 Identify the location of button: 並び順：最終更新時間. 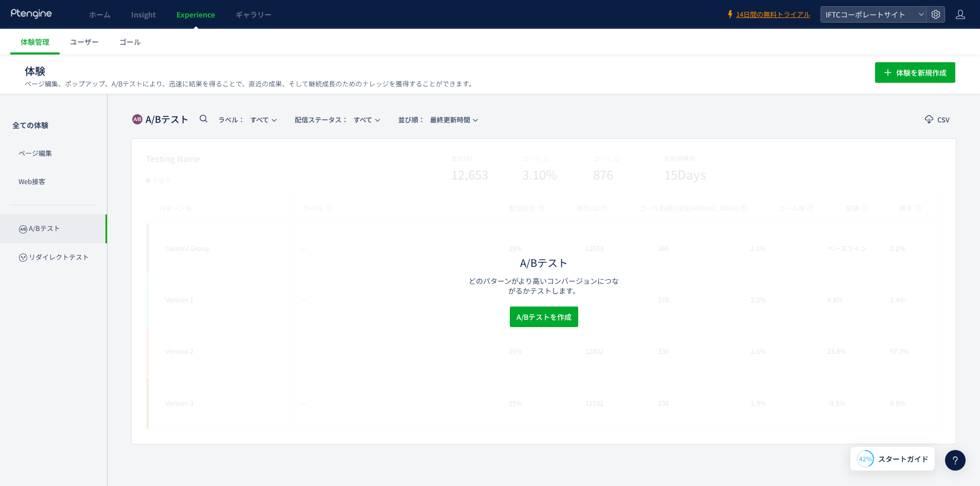
(437, 119).